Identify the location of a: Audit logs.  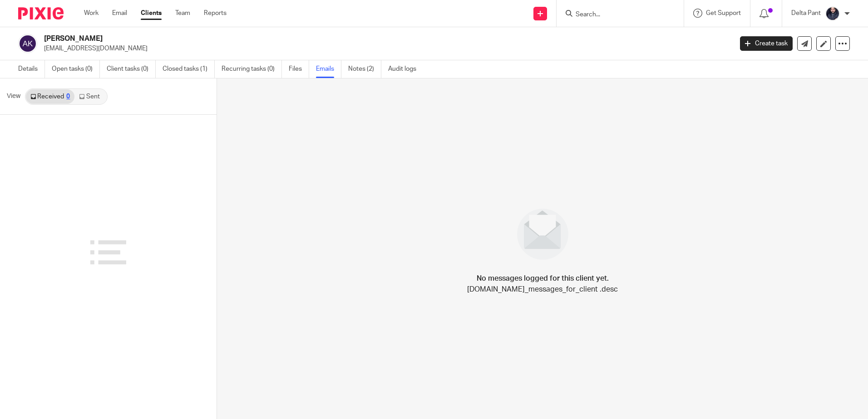
(405, 69).